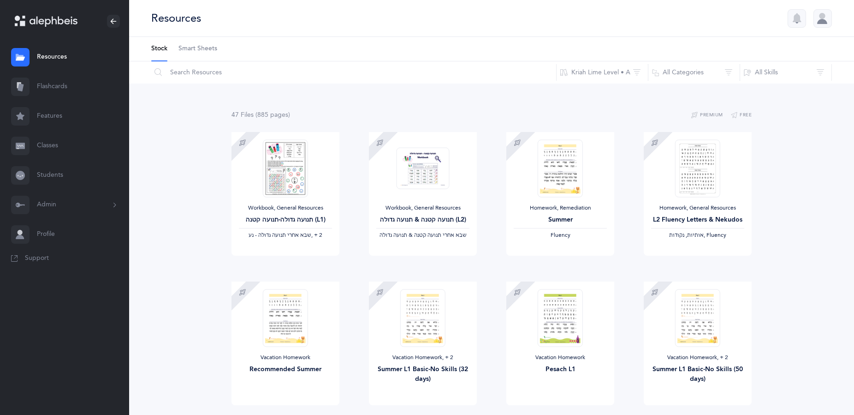  I want to click on button: All Categories, so click(694, 72).